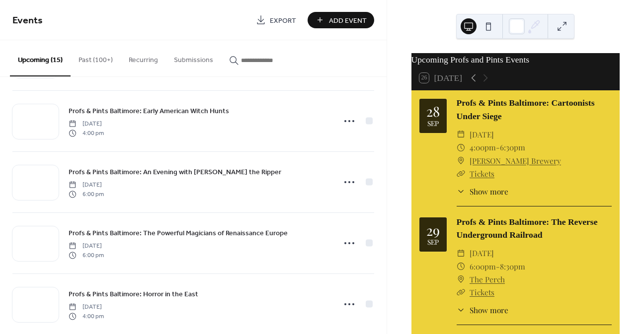  Describe the element at coordinates (194, 58) in the screenshot. I see `button: Submissions` at that location.